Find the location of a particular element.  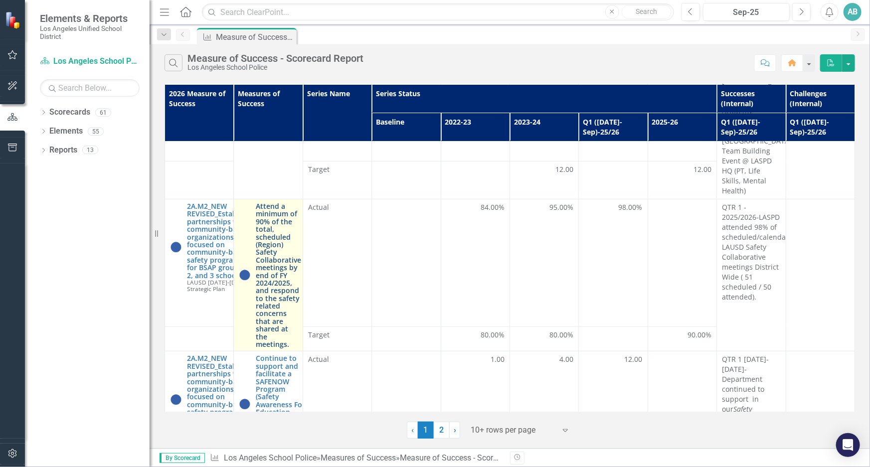

a: Scorecards is located at coordinates (70, 112).